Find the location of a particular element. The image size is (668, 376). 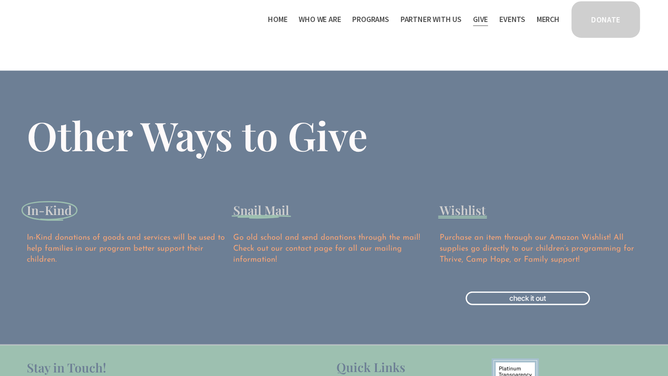

a: check it out is located at coordinates (528, 298).